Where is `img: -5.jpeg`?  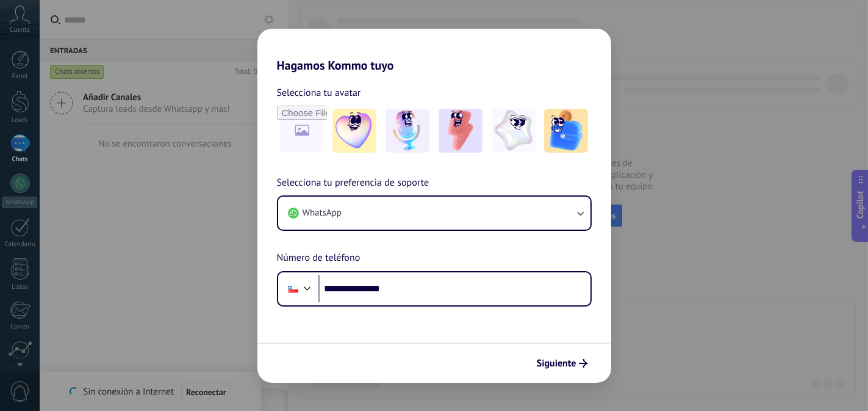
img: -5.jpeg is located at coordinates (566, 131).